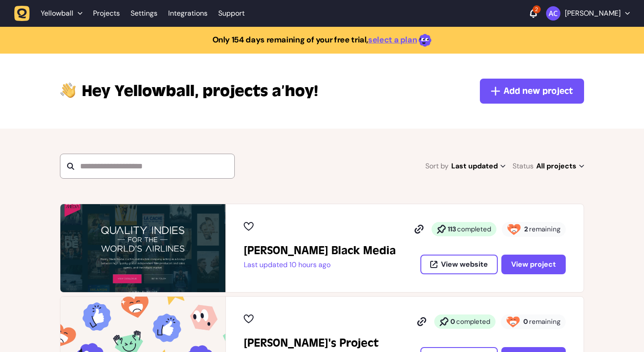 The width and height of the screenshot is (644, 352). I want to click on h2: Penny Black Media, so click(320, 251).